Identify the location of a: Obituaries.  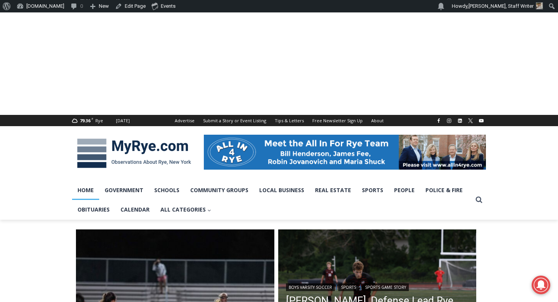
(93, 209).